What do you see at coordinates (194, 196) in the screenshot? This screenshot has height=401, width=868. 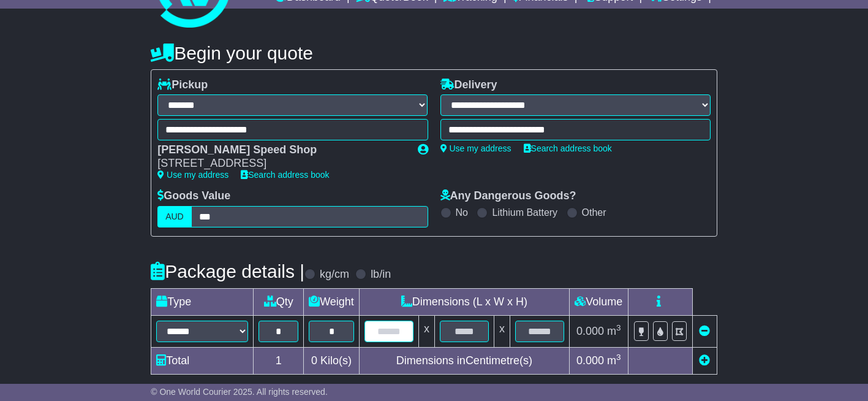 I see `label: Goods Value` at bounding box center [194, 196].